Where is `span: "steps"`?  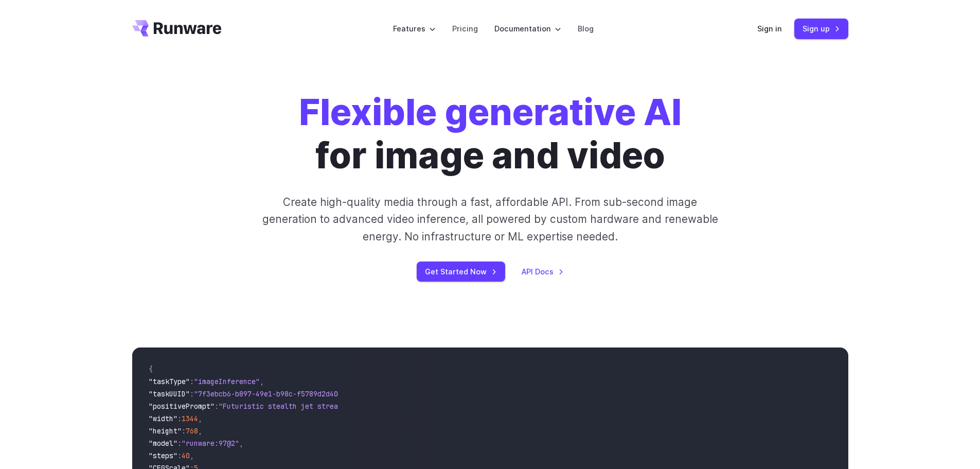 span: "steps" is located at coordinates (163, 455).